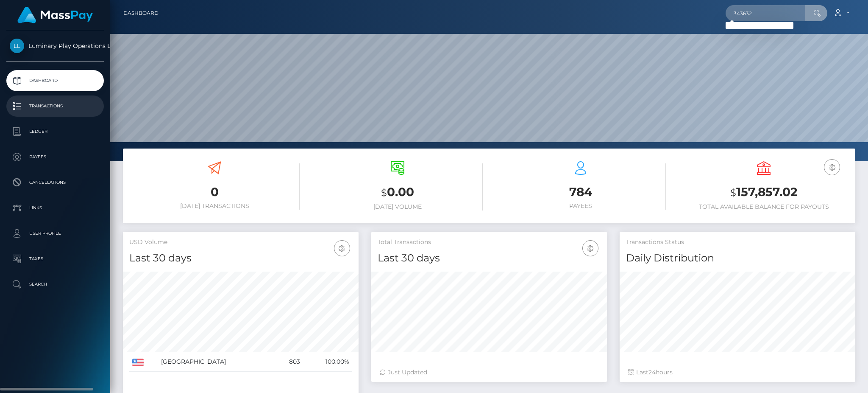  What do you see at coordinates (55, 259) in the screenshot?
I see `p: Taxes` at bounding box center [55, 259].